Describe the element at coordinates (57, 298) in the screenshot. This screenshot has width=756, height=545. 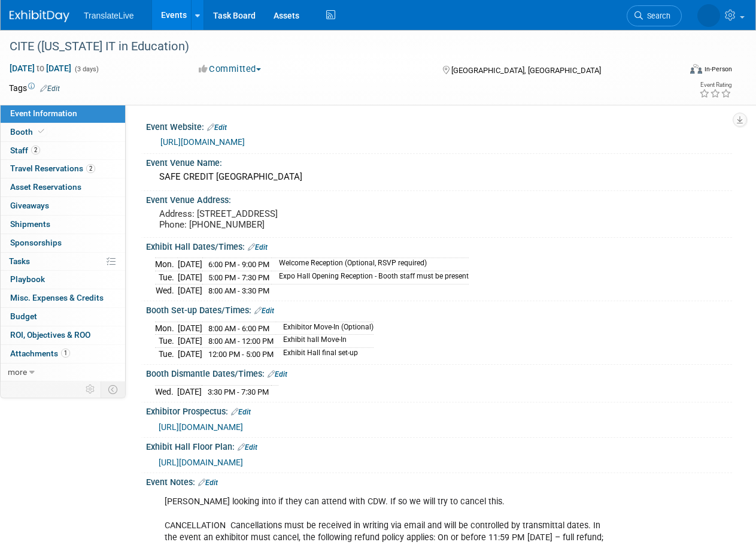
I see `span: Misc. Expenses & Credits` at that location.